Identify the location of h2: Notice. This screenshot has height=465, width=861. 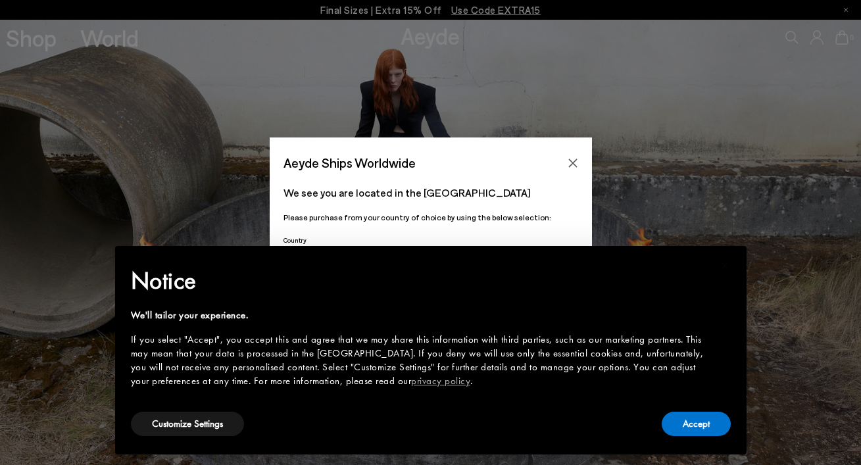
(421, 281).